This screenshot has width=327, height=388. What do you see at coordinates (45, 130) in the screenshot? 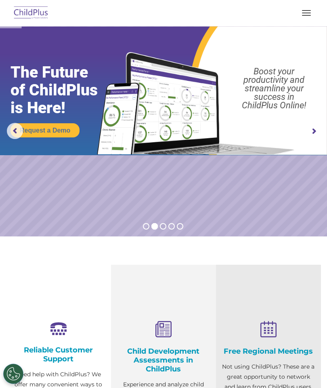
I see `a: Request a Demo` at bounding box center [45, 130].